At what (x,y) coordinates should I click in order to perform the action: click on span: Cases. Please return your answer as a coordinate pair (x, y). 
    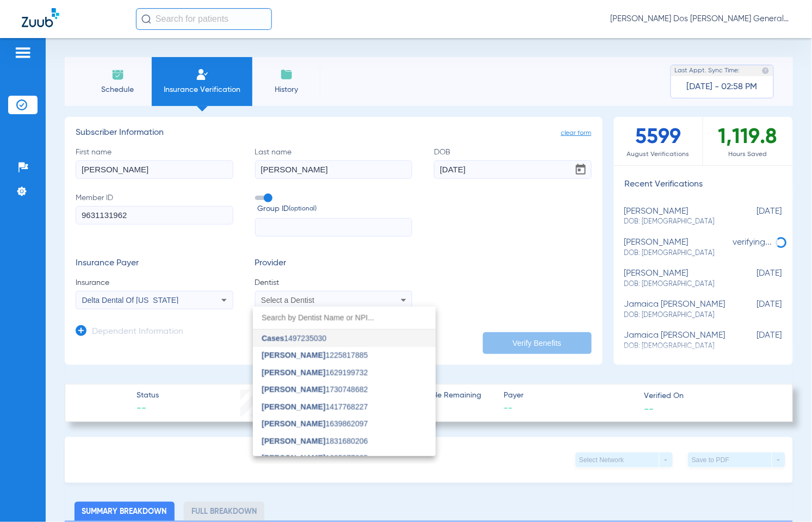
    Looking at the image, I should click on (272, 339).